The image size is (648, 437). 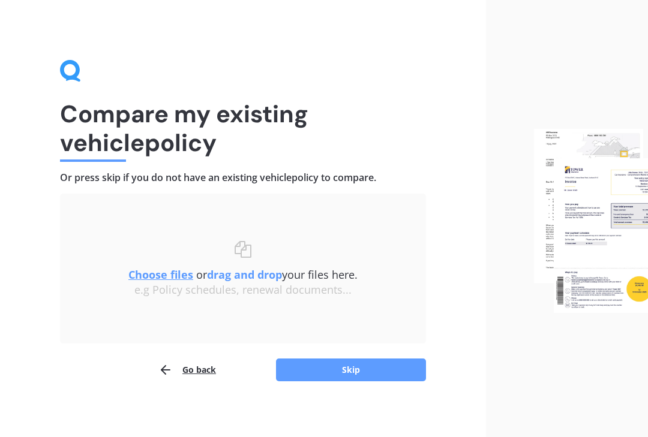 What do you see at coordinates (243, 290) in the screenshot?
I see `div: e.g Policy schedules, renewal documents...` at bounding box center [243, 290].